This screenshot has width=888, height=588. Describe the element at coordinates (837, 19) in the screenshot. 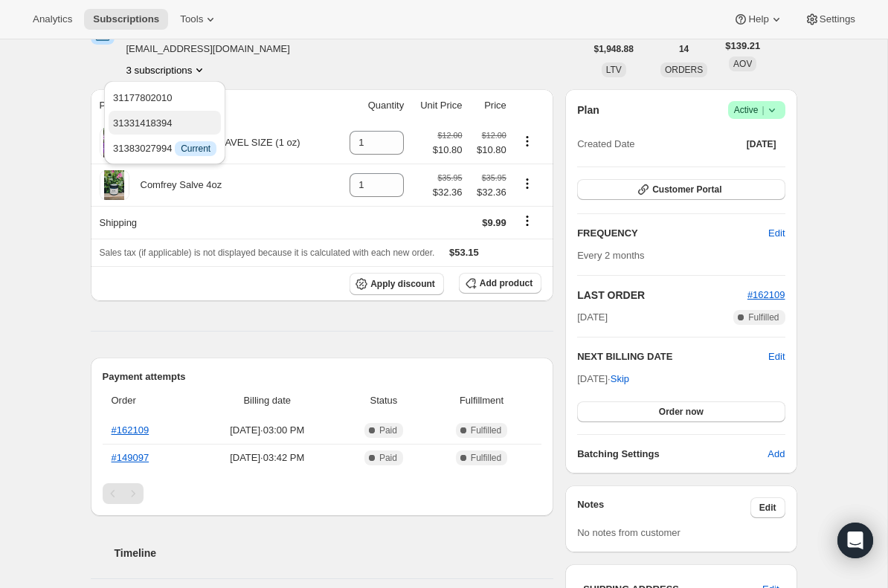

I see `span: Settings` at that location.